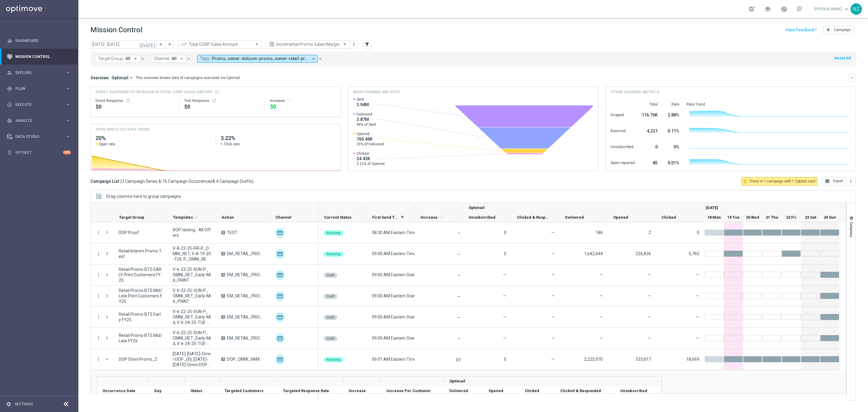 This screenshot has width=868, height=412. Describe the element at coordinates (643, 254) in the screenshot. I see `span: 226,836` at that location.